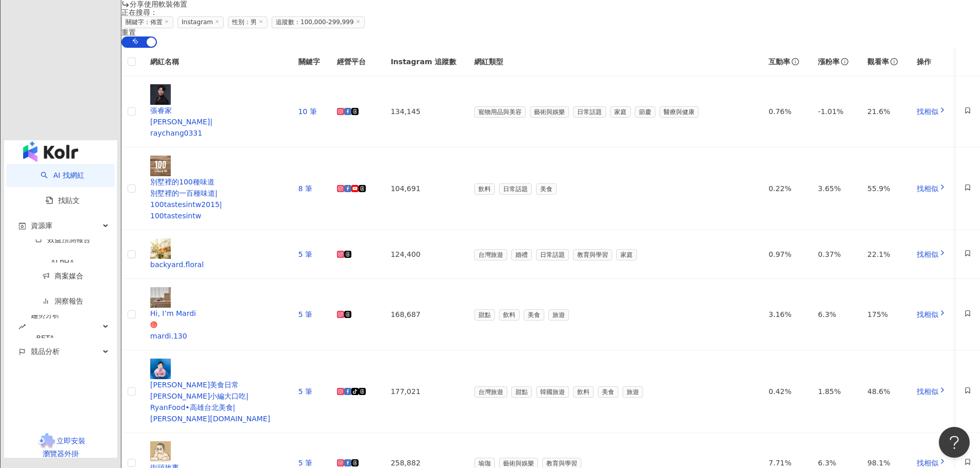  Describe the element at coordinates (305, 189) in the screenshot. I see `a: 8 筆` at that location.